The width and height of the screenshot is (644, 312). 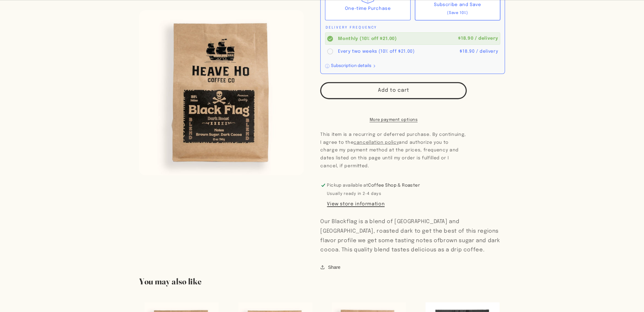 What do you see at coordinates (394, 120) in the screenshot?
I see `a: More payment options` at bounding box center [394, 120].